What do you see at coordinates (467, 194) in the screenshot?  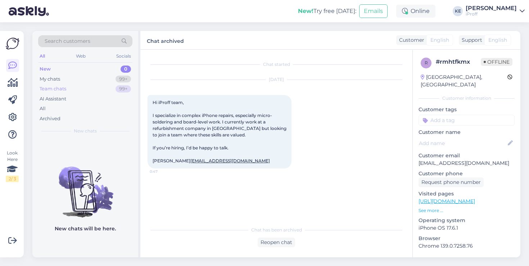 I see `p: Visited pages` at bounding box center [467, 194].